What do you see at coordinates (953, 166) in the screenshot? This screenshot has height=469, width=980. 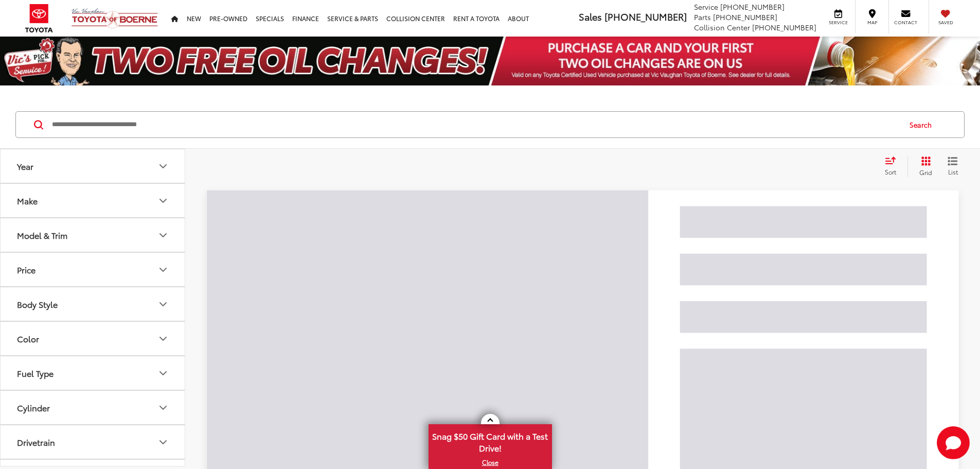 I see `button: List View` at bounding box center [953, 166].